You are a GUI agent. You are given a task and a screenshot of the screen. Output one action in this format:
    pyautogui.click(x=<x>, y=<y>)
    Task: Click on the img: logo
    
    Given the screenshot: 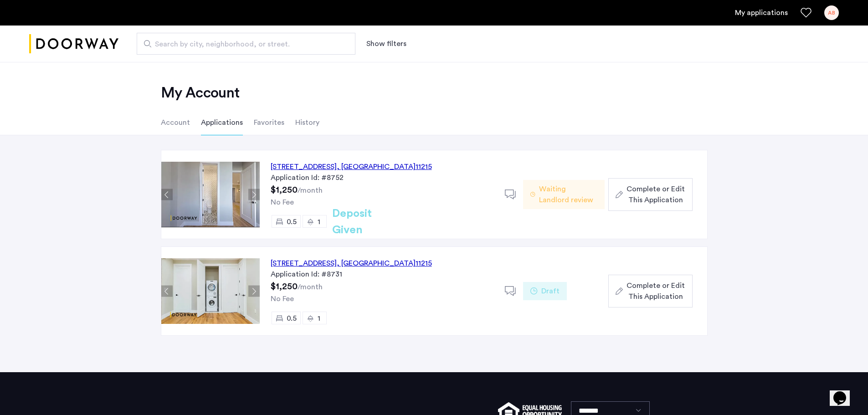 What is the action you would take?
    pyautogui.click(x=74, y=44)
    